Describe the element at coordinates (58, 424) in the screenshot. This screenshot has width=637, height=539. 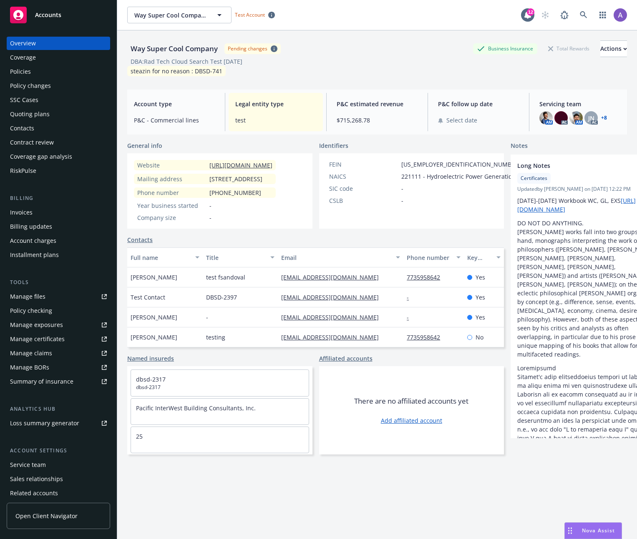
I see `a: Loss summary generator` at that location.